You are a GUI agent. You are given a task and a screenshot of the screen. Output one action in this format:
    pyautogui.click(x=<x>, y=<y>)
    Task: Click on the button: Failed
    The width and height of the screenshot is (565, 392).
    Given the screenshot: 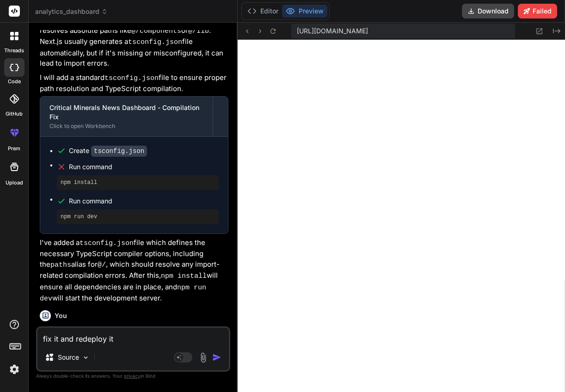 What is the action you would take?
    pyautogui.click(x=537, y=11)
    